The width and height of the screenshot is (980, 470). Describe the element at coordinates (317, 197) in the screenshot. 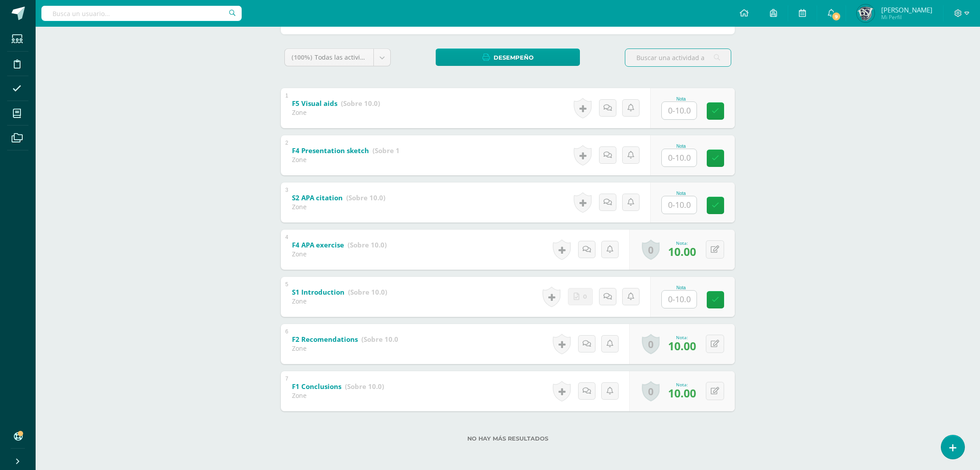

I see `b: S2 APA citation` at that location.